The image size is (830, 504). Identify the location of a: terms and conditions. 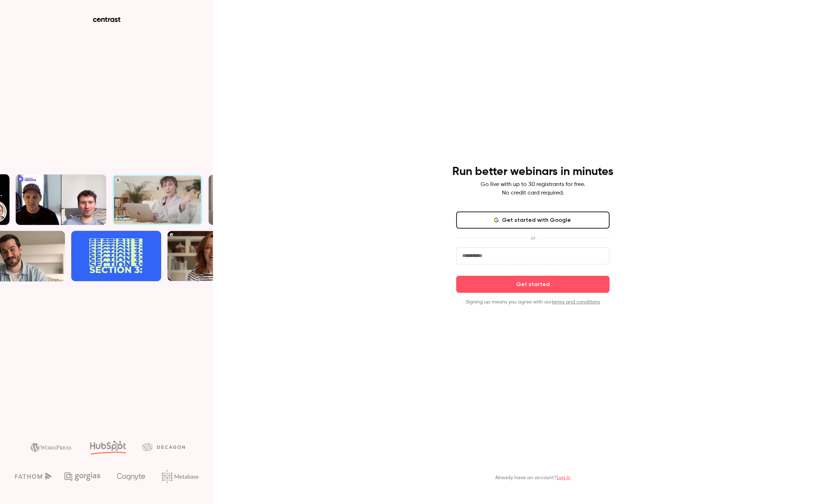
(576, 302).